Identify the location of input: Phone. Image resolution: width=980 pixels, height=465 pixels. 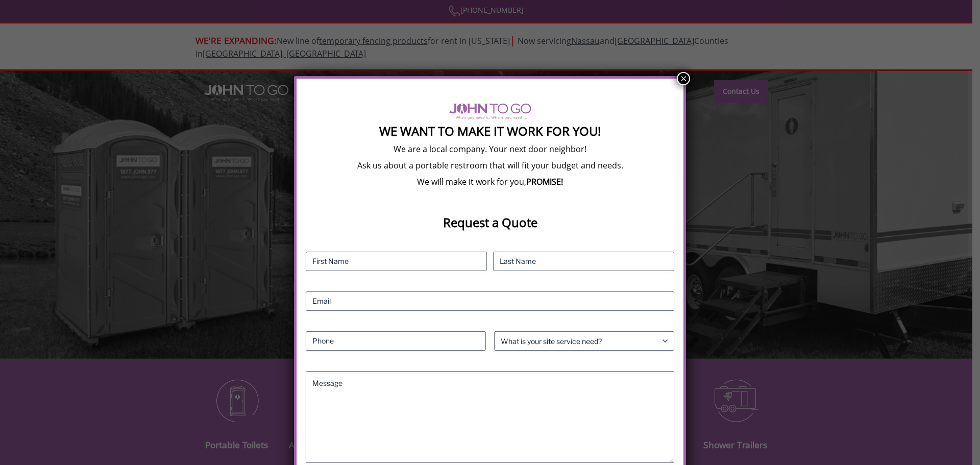
(395, 341).